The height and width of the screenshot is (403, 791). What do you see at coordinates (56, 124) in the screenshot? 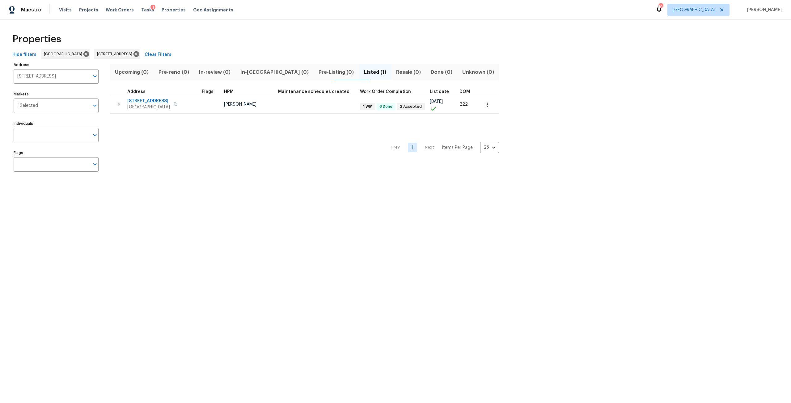
I see `label: Individuals` at bounding box center [56, 124].